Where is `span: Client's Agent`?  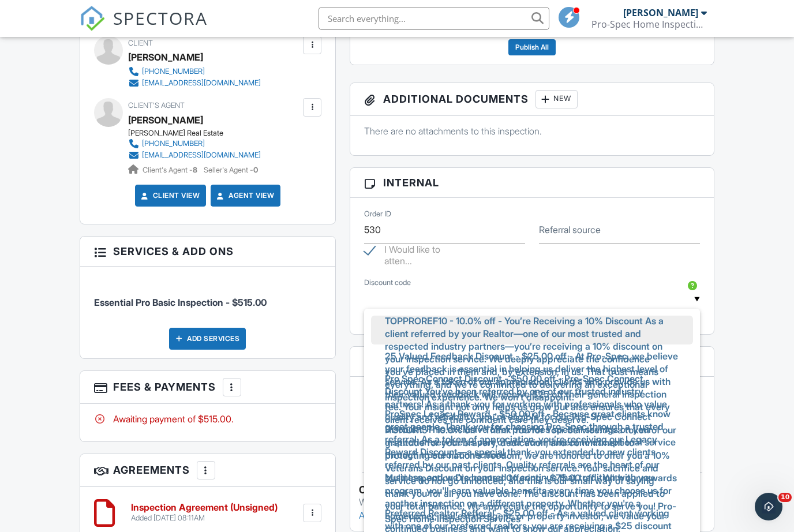 span: Client's Agent is located at coordinates (157, 105).